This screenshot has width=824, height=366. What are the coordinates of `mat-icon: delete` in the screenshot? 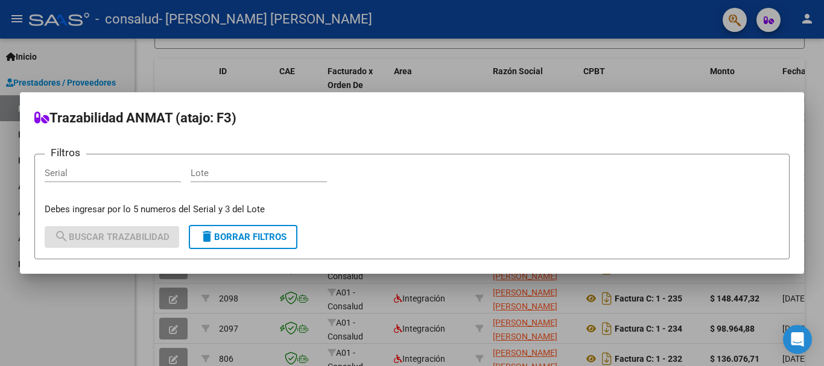 It's located at (207, 236).